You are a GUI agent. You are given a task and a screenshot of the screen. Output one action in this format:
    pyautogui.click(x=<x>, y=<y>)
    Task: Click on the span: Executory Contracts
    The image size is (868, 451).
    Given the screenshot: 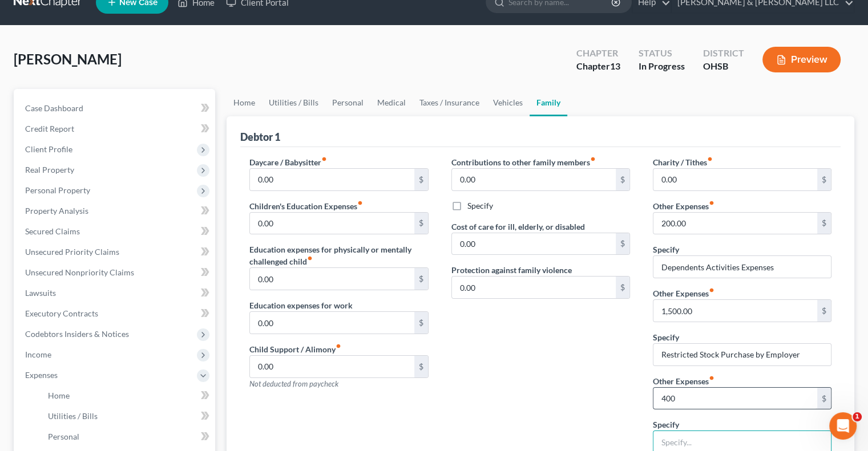 What is the action you would take?
    pyautogui.click(x=62, y=313)
    